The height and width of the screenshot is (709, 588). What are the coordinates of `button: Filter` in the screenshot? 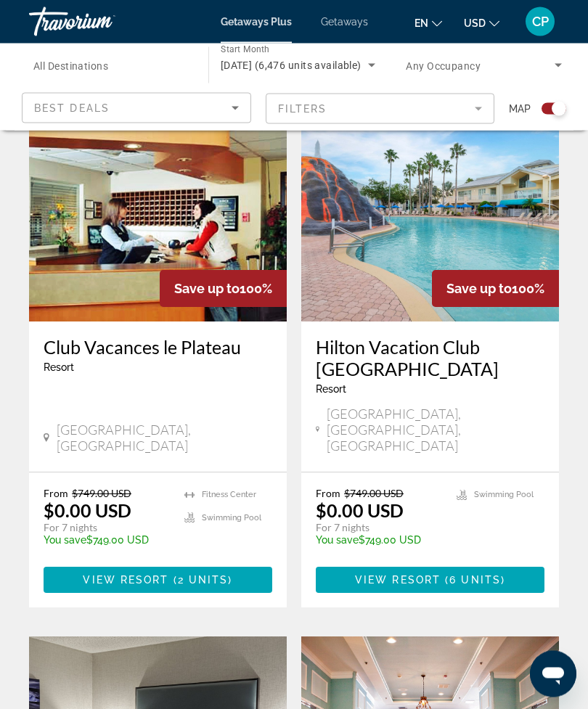 It's located at (380, 109).